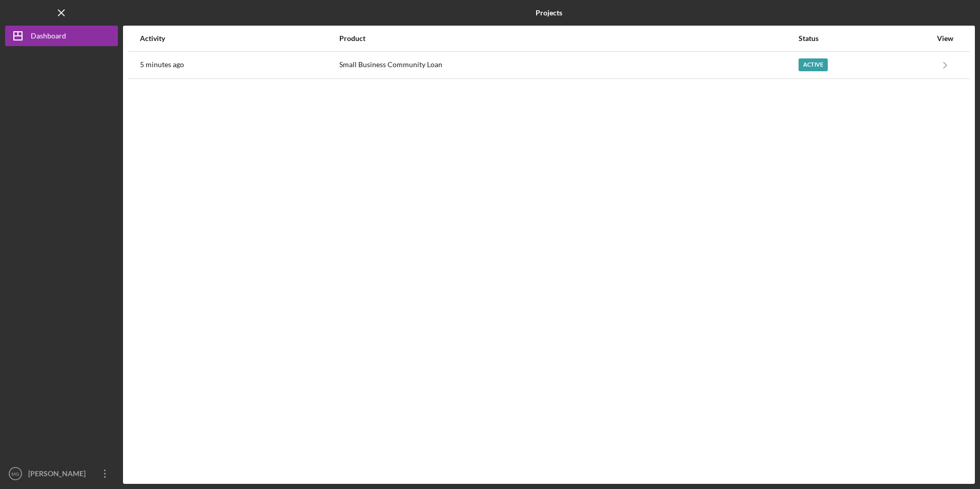 This screenshot has height=489, width=980. What do you see at coordinates (162, 64) in the screenshot?
I see `time: 2025-08-26 22:08` at bounding box center [162, 64].